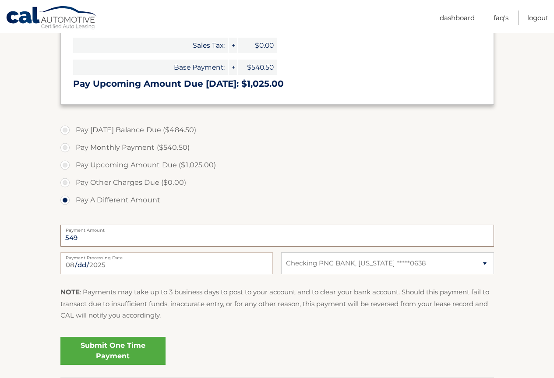 The image size is (554, 378). I want to click on label: Payment Amount, so click(277, 228).